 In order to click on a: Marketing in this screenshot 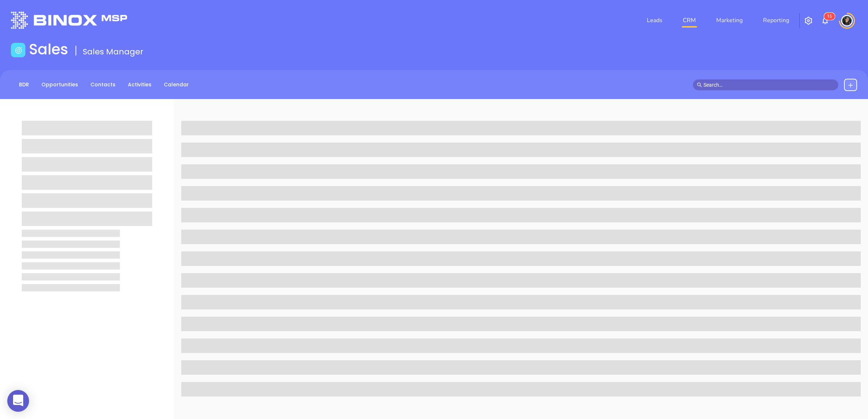, I will do `click(729, 20)`.